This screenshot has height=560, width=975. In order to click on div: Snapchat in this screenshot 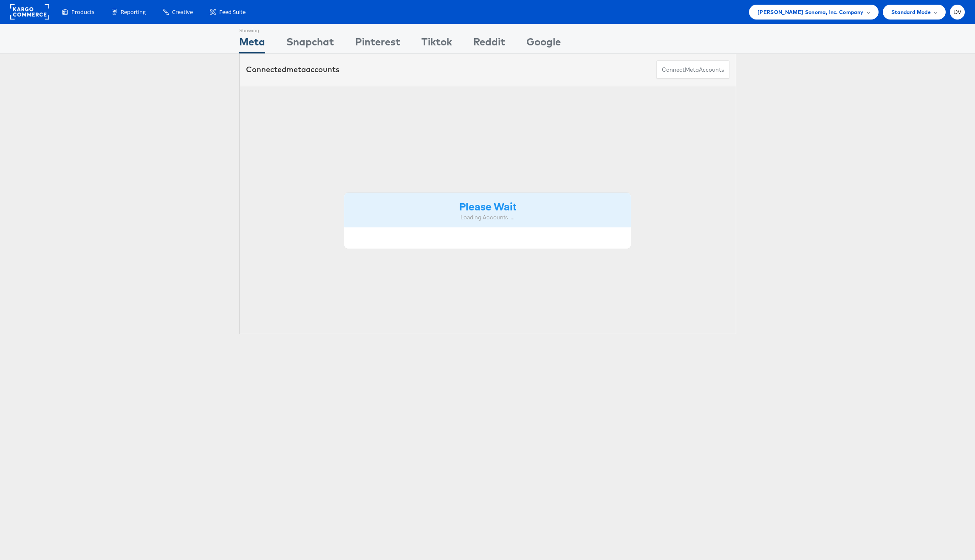, I will do `click(310, 44)`.